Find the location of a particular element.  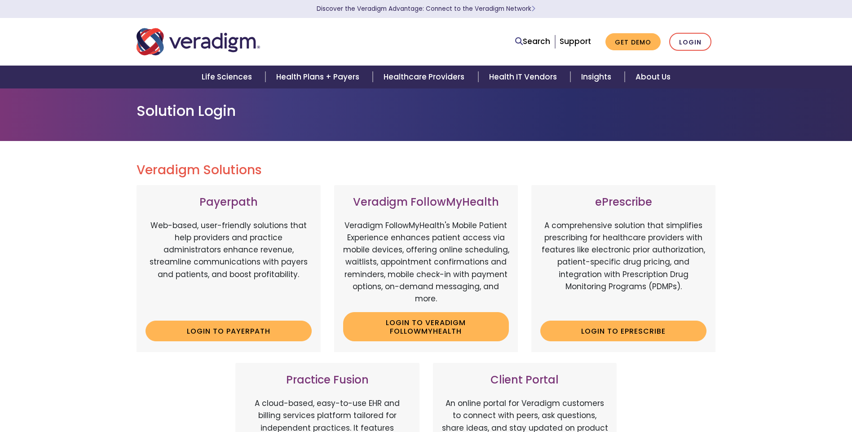

h3: Practice Fusion is located at coordinates (327, 380).